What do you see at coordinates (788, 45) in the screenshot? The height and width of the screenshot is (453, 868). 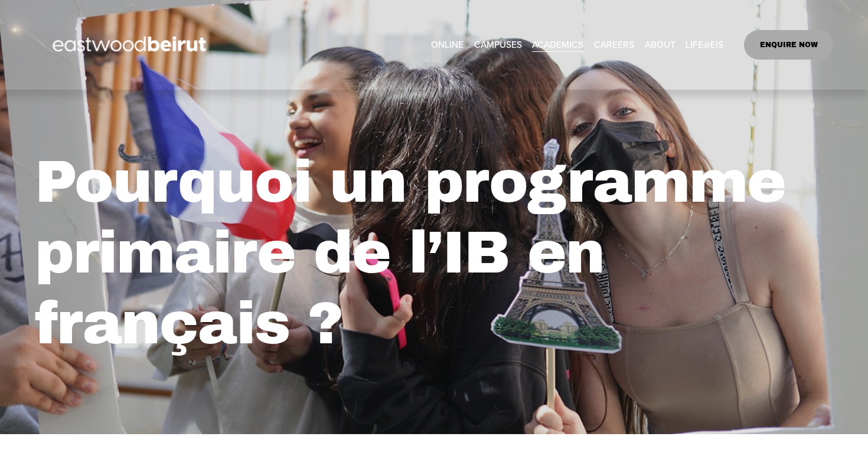 I see `a: ENQUIRE NOW` at bounding box center [788, 45].